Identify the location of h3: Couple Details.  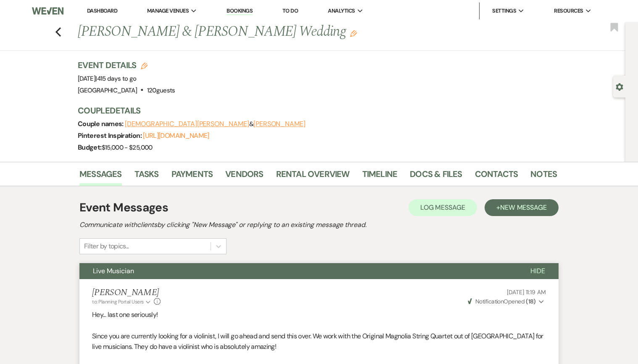
(313, 111).